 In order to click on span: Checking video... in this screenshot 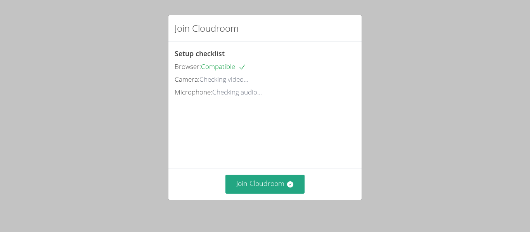, I will do `click(224, 79)`.